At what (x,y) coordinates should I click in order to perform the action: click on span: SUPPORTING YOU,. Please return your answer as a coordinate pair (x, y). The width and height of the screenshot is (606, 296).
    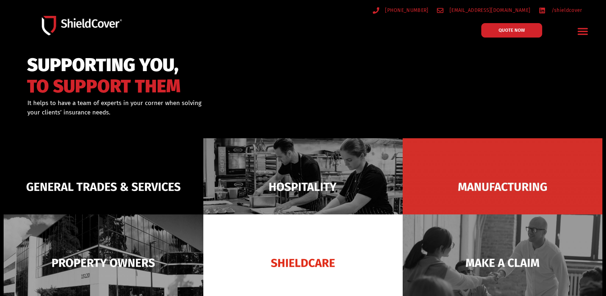
    Looking at the image, I should click on (104, 65).